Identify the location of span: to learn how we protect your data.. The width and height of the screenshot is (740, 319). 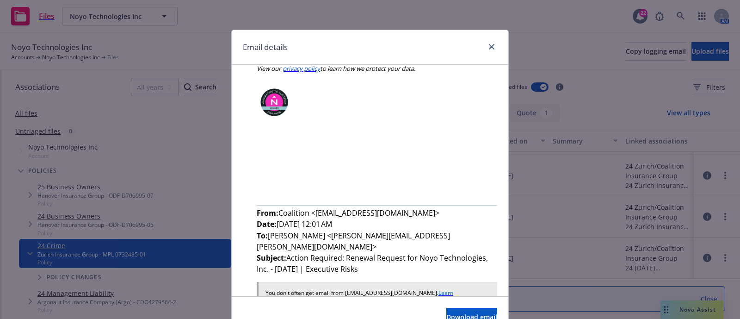
(368, 68).